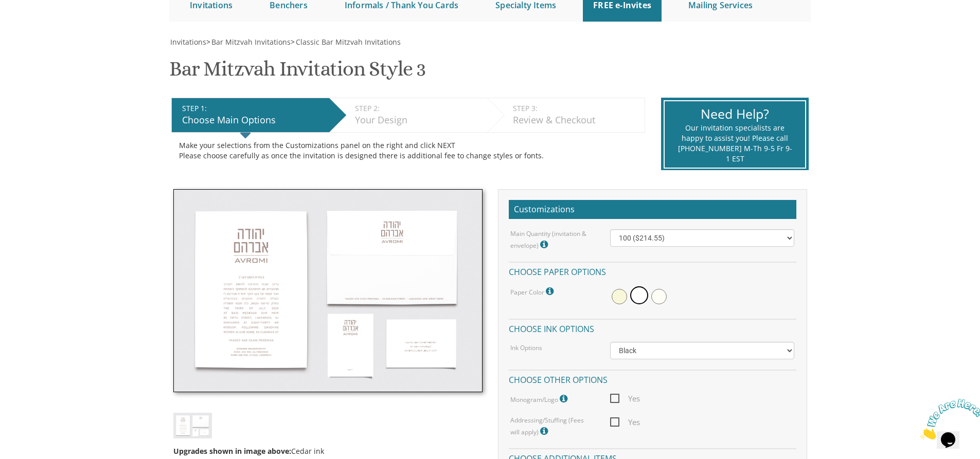 The width and height of the screenshot is (980, 459). Describe the element at coordinates (297, 73) in the screenshot. I see `h1: Bar Mitzvah Invitation Style 3` at that location.